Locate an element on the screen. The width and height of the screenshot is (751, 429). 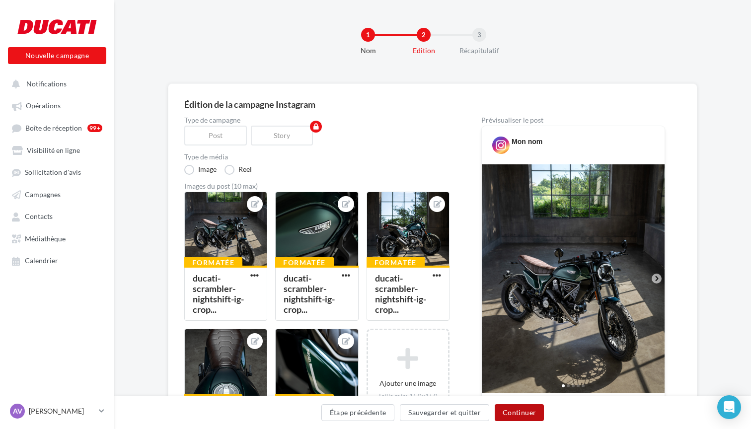
label: Reel is located at coordinates (238, 170).